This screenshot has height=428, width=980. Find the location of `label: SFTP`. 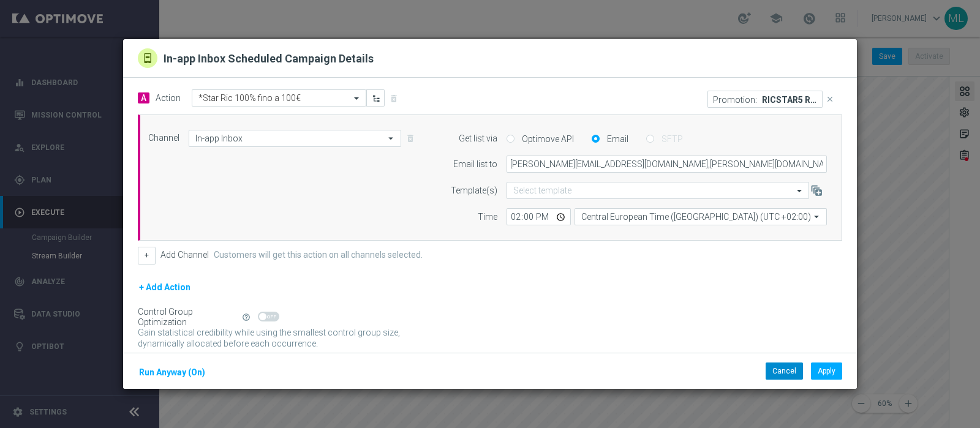

label: SFTP is located at coordinates (671, 139).